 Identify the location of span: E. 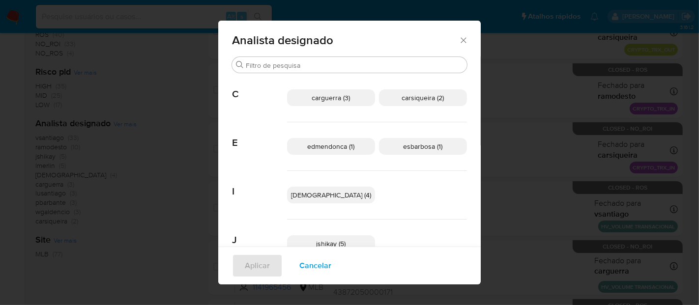
(260, 136).